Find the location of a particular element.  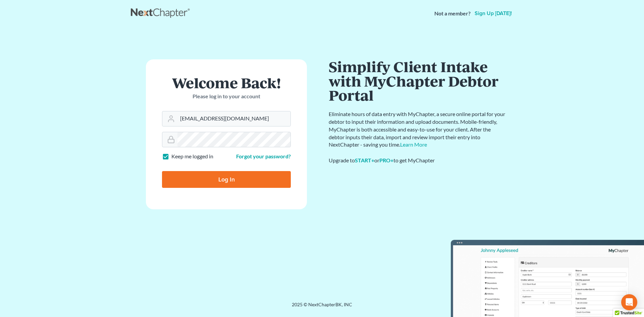

a: START+ is located at coordinates (365, 160).